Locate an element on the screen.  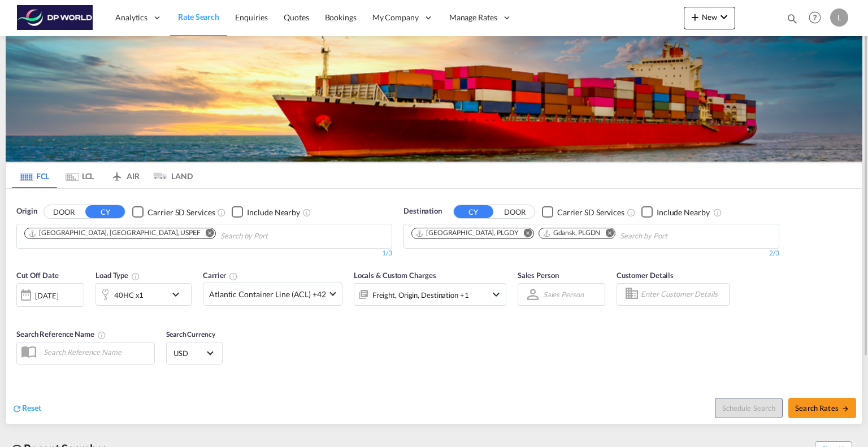
span: Carrier is located at coordinates (221, 275).